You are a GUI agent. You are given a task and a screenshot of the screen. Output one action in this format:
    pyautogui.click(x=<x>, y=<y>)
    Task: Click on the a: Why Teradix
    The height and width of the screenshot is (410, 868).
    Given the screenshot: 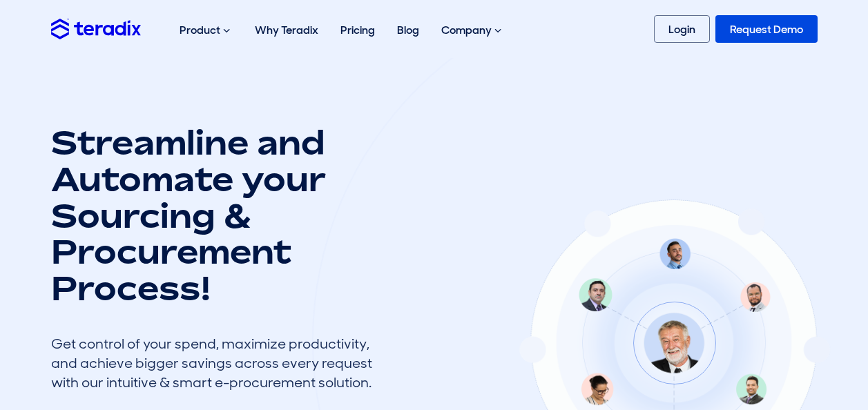 What is the action you would take?
    pyautogui.click(x=287, y=30)
    